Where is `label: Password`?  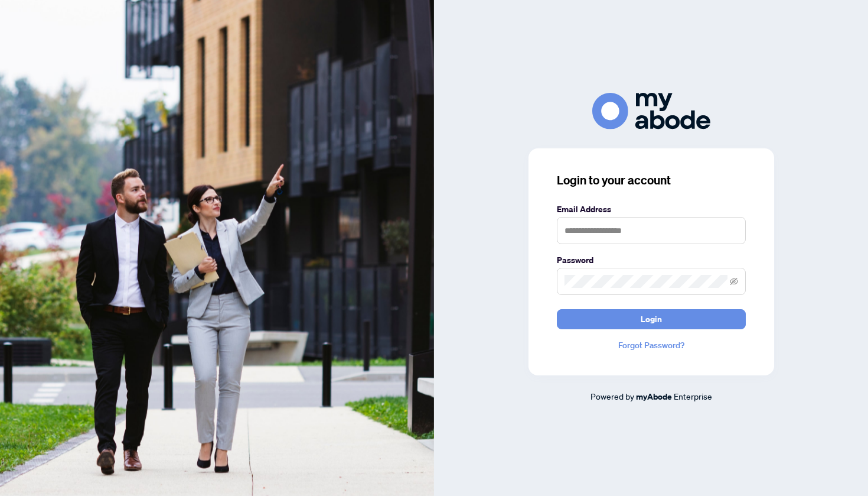 label: Password is located at coordinates (652, 260).